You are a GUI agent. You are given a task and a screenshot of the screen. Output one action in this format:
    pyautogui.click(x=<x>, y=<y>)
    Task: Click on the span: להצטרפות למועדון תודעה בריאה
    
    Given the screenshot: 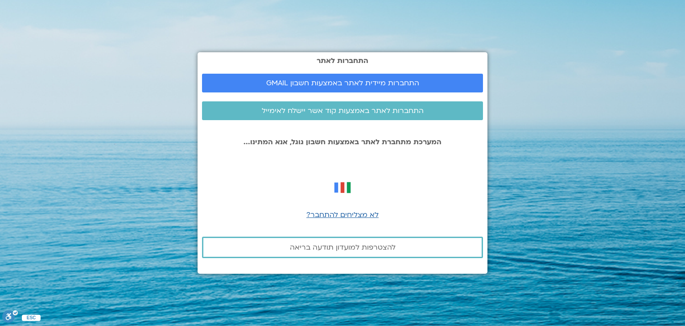 What is the action you would take?
    pyautogui.click(x=343, y=247)
    